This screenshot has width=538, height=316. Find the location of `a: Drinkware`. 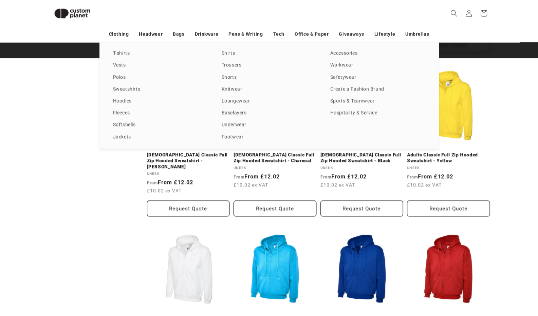

a: Drinkware is located at coordinates (206, 34).